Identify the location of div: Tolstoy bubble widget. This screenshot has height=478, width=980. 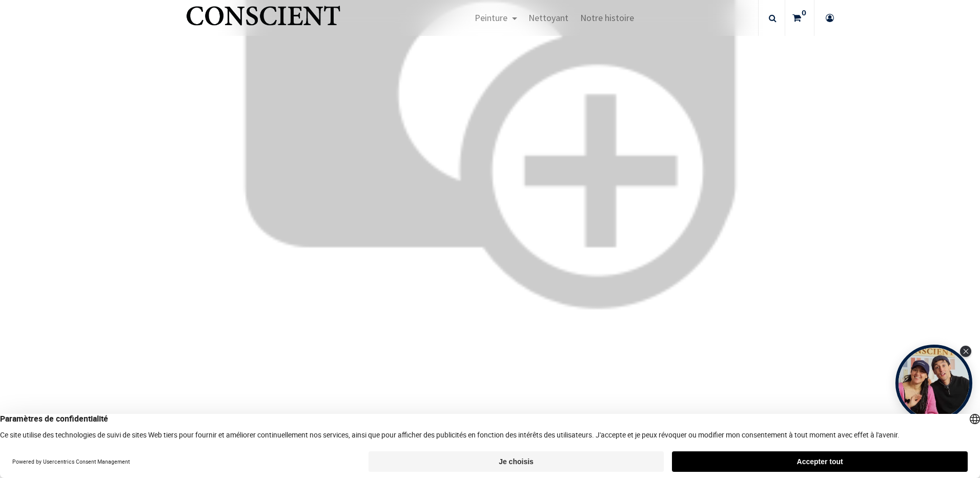
(934, 382).